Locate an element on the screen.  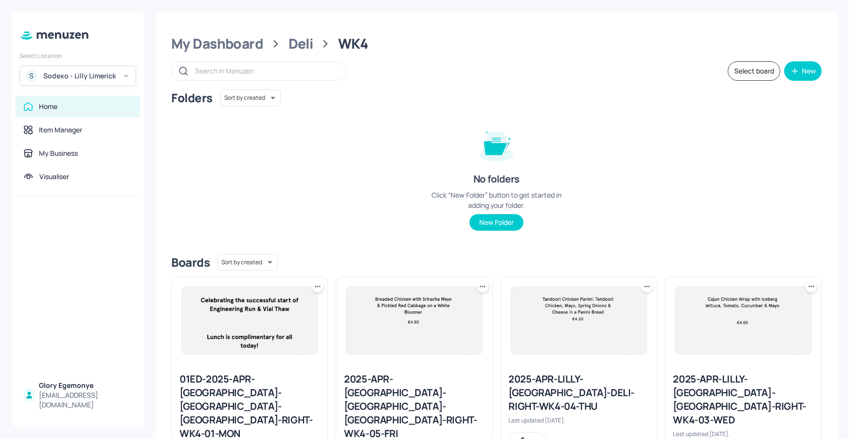
input: Search in Menuzen is located at coordinates (266, 71).